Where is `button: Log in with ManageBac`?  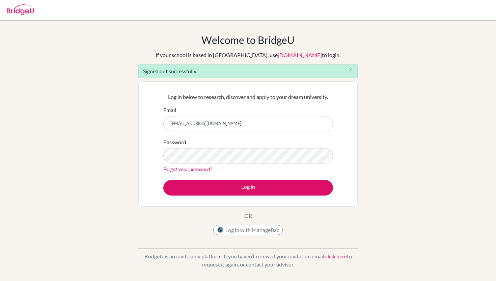
button: Log in with ManageBac is located at coordinates (248, 230).